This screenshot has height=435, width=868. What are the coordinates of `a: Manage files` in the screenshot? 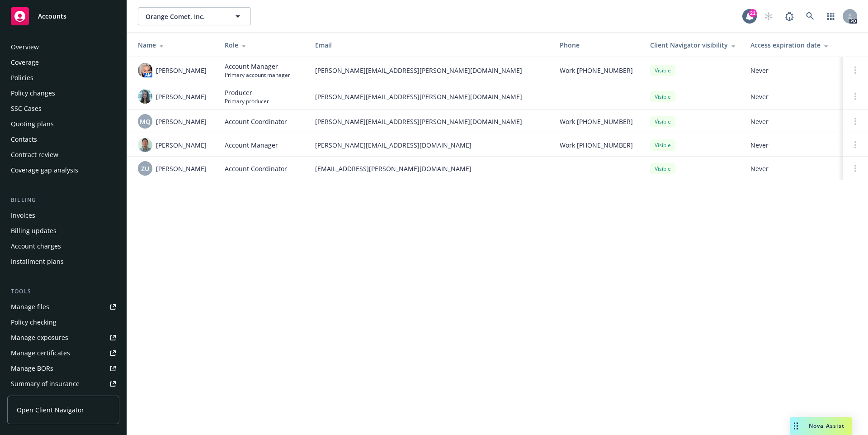 It's located at (64, 307).